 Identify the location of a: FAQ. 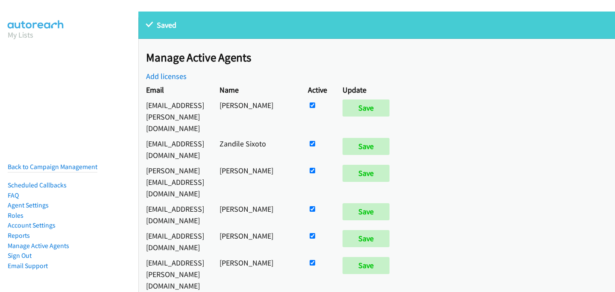
(13, 195).